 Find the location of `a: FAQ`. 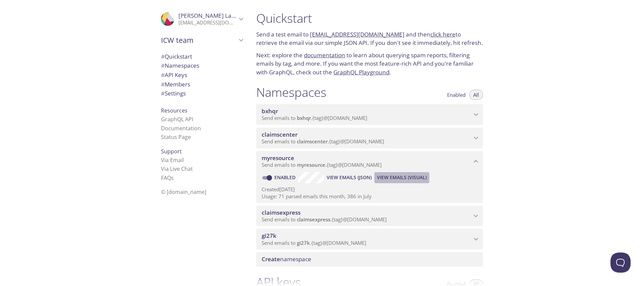

a: FAQ is located at coordinates (167, 178).